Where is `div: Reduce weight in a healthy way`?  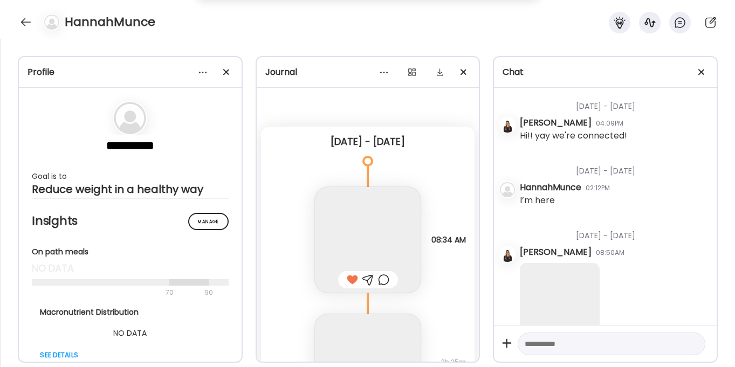 div: Reduce weight in a healthy way is located at coordinates (130, 189).